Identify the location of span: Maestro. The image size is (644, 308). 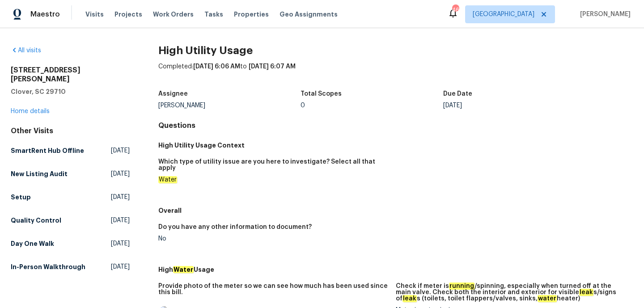
(45, 14).